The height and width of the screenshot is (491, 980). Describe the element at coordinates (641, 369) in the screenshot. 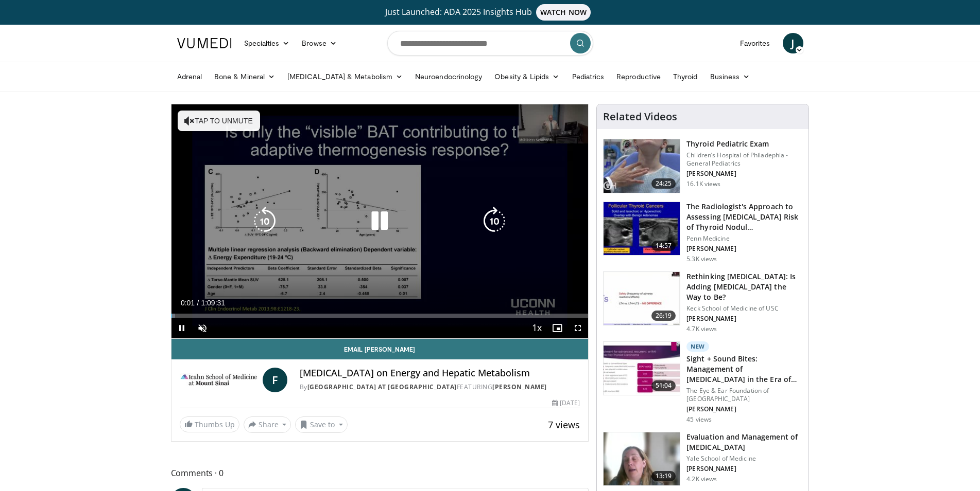

I see `img: 8bea4cff-b600-4be7-82a7-01e969b6860e.150x105_q85_crop-smart_upscale.jpg` at that location.